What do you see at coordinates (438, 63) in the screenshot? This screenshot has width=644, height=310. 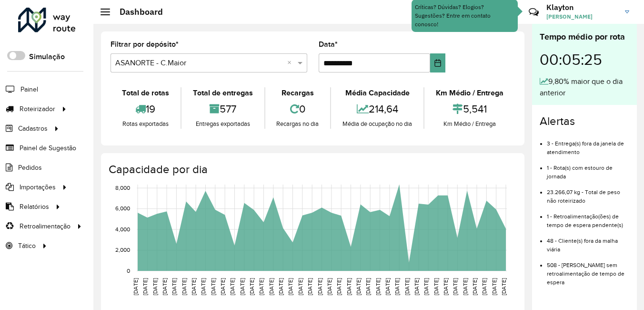 I see `button: Choose Date` at bounding box center [438, 63].